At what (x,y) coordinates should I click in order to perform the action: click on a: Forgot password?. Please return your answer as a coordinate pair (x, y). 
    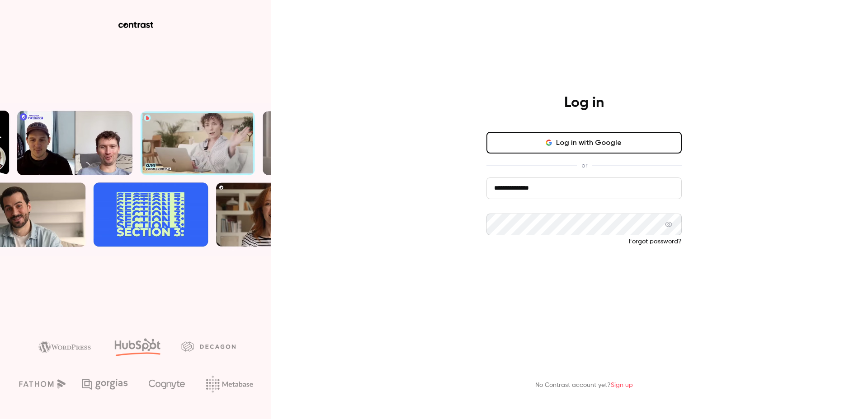
    Looking at the image, I should click on (655, 242).